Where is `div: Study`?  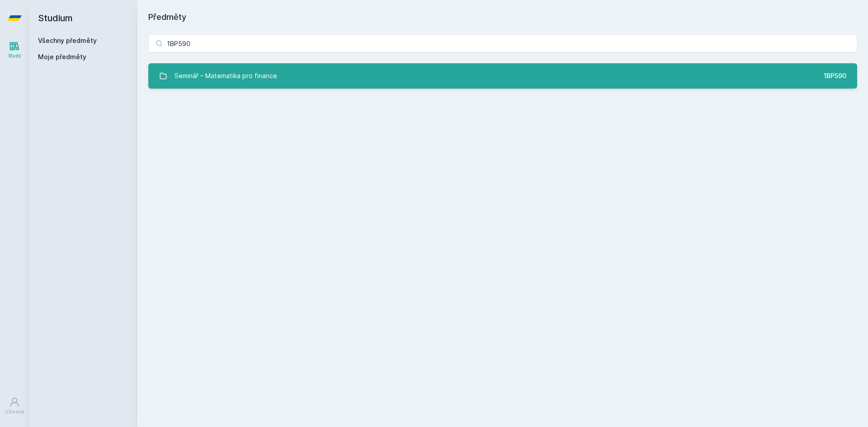 div: Study is located at coordinates (15, 56).